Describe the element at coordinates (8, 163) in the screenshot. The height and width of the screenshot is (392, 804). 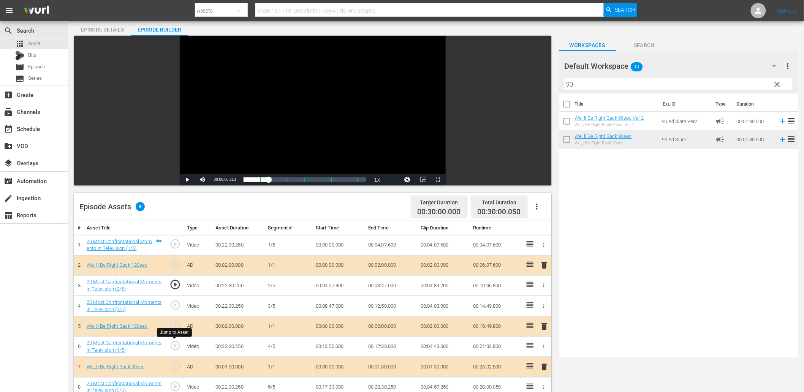
I see `span: Overlays` at that location.